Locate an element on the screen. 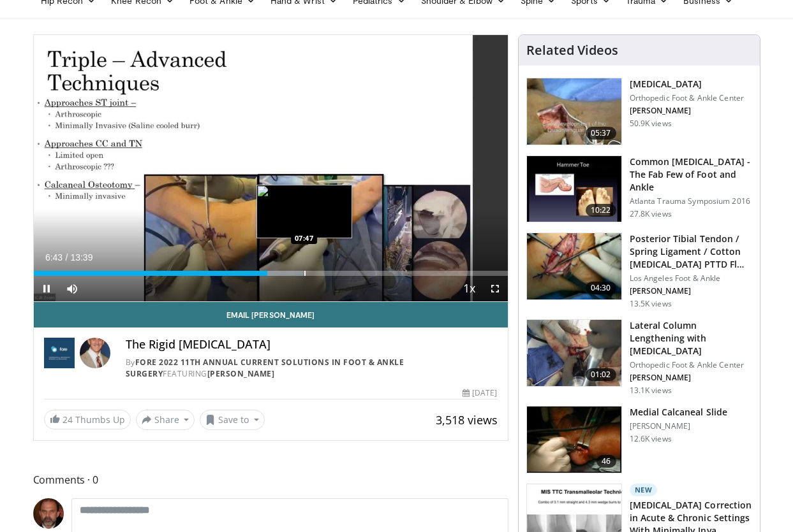 The height and width of the screenshot is (532, 793). a: FORE 2022 11th Annual Current Solutions in Foot & Ankle Surgery is located at coordinates (265, 368).